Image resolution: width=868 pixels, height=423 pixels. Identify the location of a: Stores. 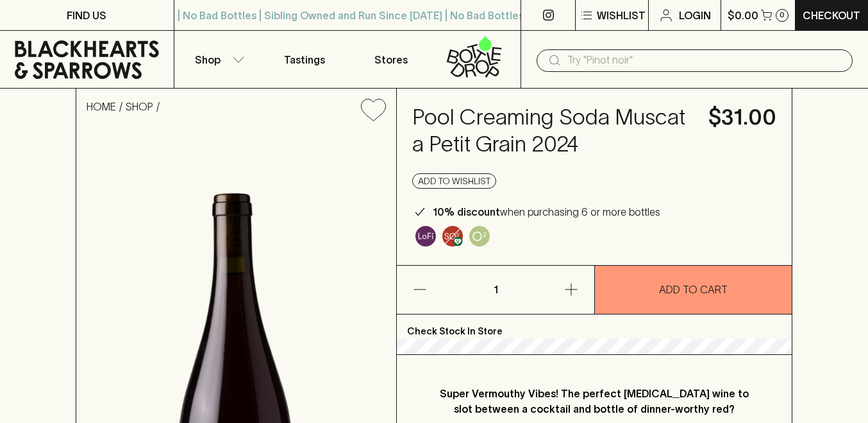
(391, 59).